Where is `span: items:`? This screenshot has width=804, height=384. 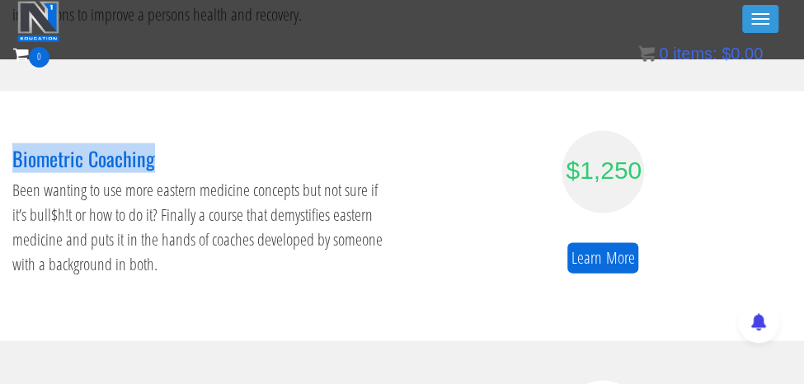 span: items: is located at coordinates (694, 54).